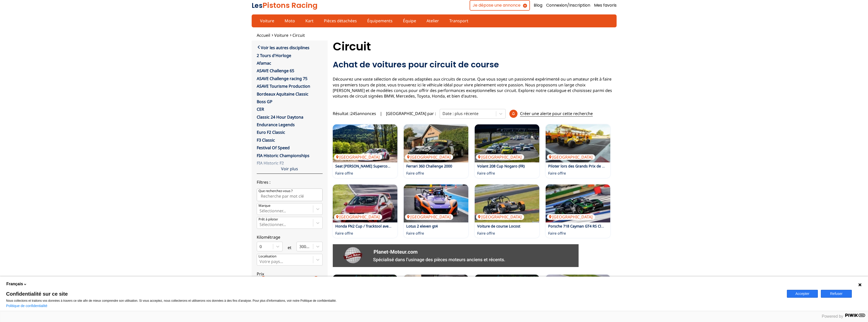 The height and width of the screenshot is (322, 868). What do you see at coordinates (557, 114) in the screenshot?
I see `p: Créer une alerte pour cette recherche` at bounding box center [557, 114].